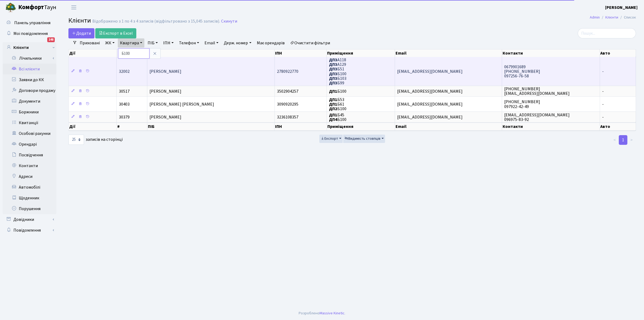  What do you see at coordinates (29, 209) in the screenshot?
I see `a: Порушення` at bounding box center [29, 209].